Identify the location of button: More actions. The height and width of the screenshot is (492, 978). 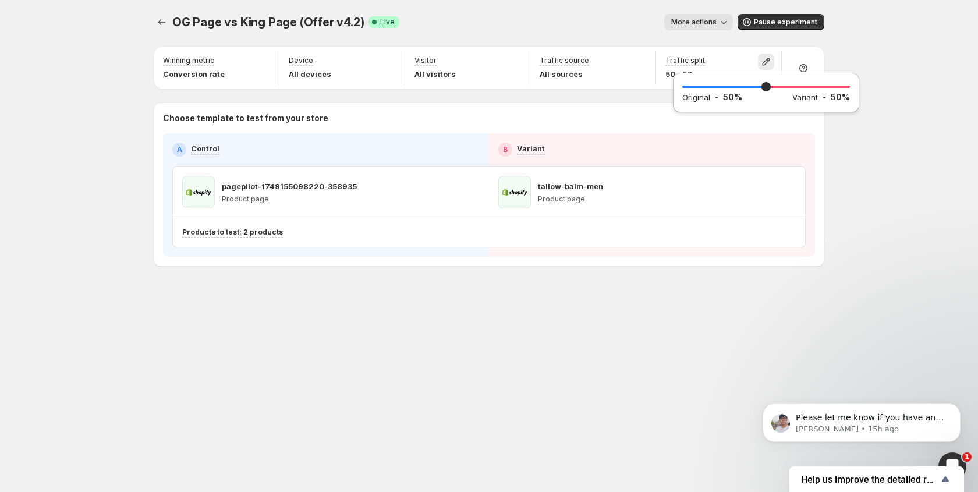
(699, 22).